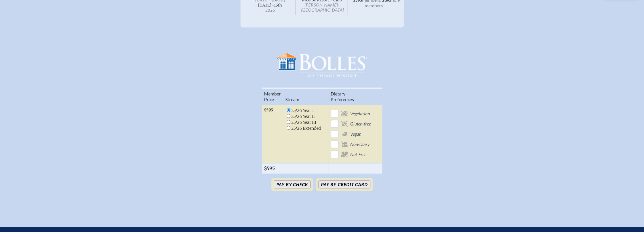 The width and height of the screenshot is (644, 232). What do you see at coordinates (358, 154) in the screenshot?
I see `span: Nut-Free` at bounding box center [358, 154].